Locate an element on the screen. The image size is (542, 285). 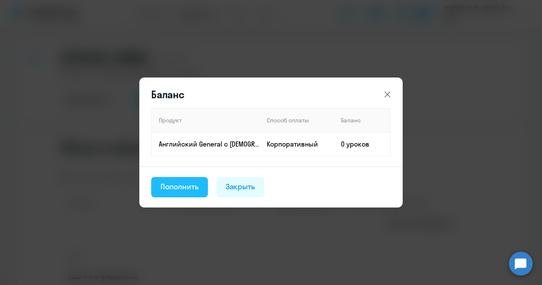
th: Способ оплаты is located at coordinates (297, 120).